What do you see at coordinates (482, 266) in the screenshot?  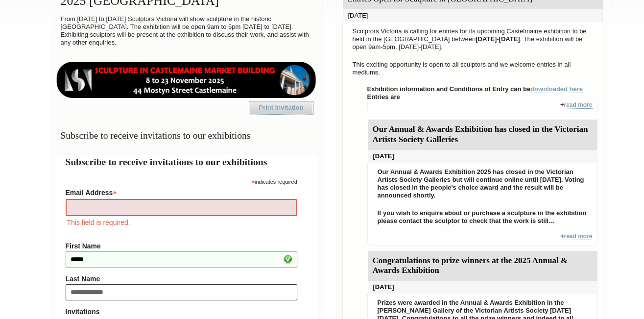 I see `div: Congratulations to prize winners at the 2025 Annual & Awards Exhibition` at bounding box center [482, 266].